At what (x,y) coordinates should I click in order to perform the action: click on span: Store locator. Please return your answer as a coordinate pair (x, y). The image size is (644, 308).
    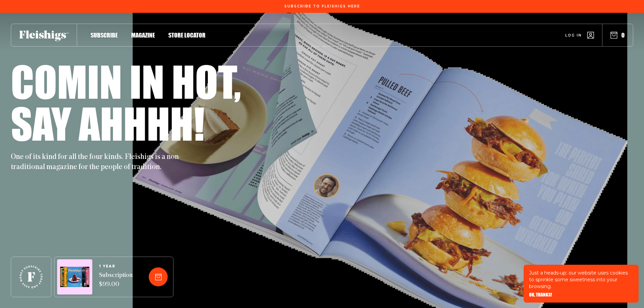
    Looking at the image, I should click on (187, 35).